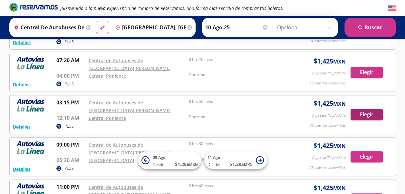  Describe the element at coordinates (71, 102) in the screenshot. I see `p: 03:15 PM` at that location.